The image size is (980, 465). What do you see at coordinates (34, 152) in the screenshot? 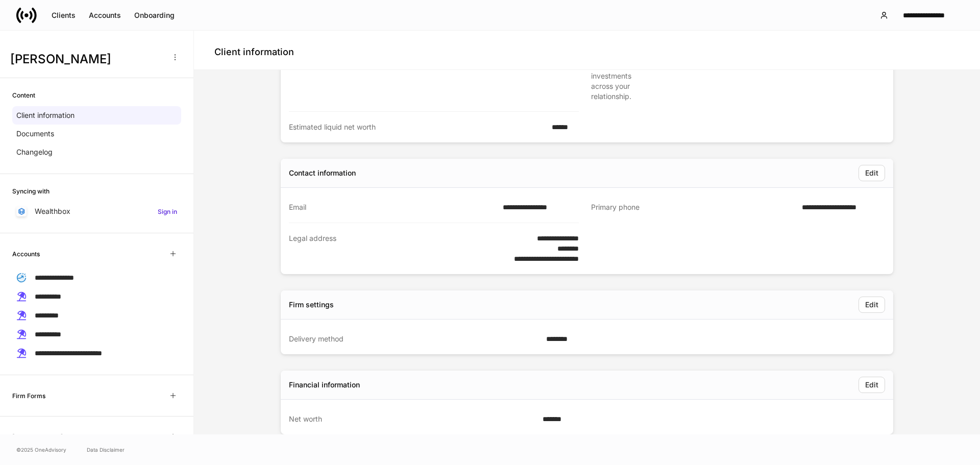
I see `p: Changelog` at bounding box center [34, 152].